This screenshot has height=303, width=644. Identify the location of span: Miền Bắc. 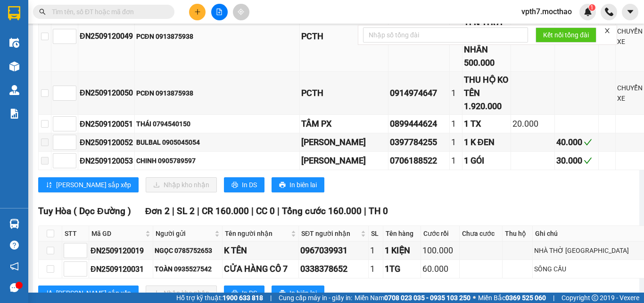
(512, 298).